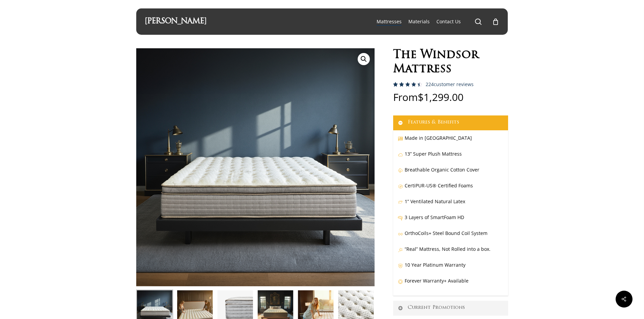  Describe the element at coordinates (451, 205) in the screenshot. I see `p: 1” Ventilated Natural Latex` at that location.